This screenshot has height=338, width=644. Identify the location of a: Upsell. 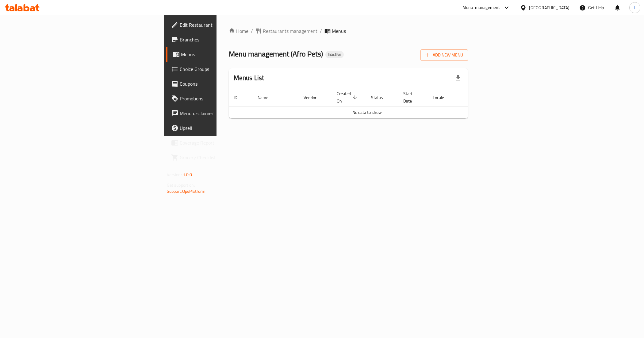
(219, 128).